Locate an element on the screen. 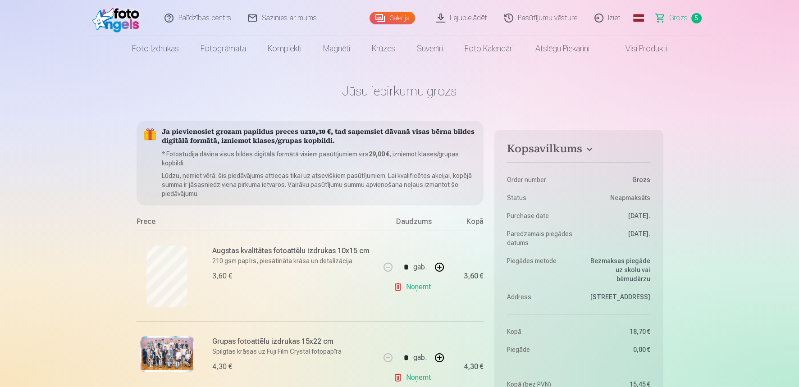 This screenshot has height=387, width=799. dt: Address is located at coordinates (541, 297).